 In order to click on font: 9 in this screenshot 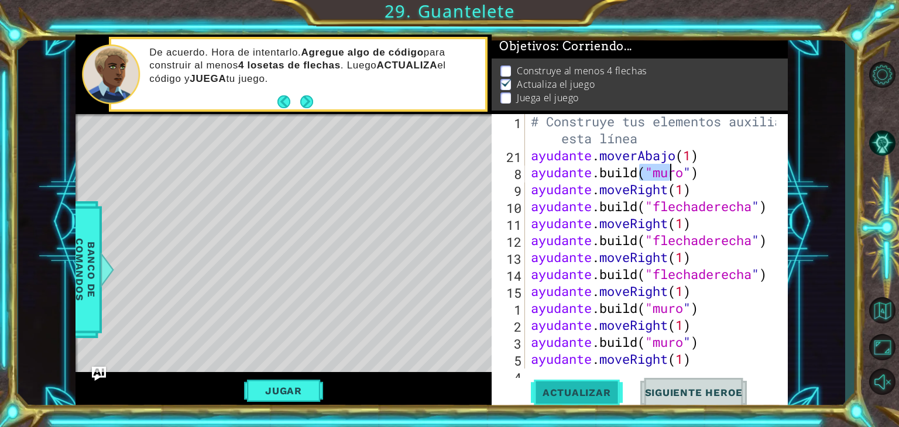, I will do `click(518, 191)`.